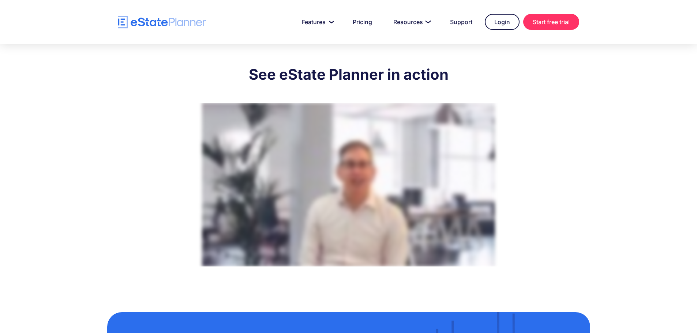 This screenshot has width=697, height=333. What do you see at coordinates (411, 22) in the screenshot?
I see `a: Resources` at bounding box center [411, 22].